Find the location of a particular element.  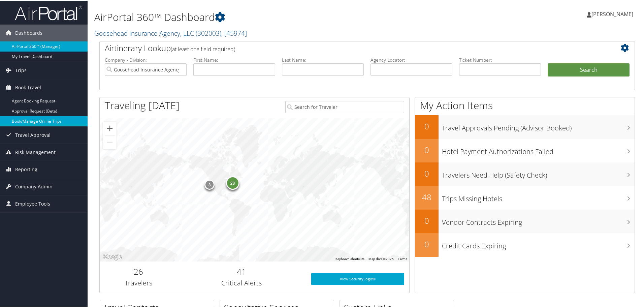

h2: Airtinerary Lookup is located at coordinates (345, 48).